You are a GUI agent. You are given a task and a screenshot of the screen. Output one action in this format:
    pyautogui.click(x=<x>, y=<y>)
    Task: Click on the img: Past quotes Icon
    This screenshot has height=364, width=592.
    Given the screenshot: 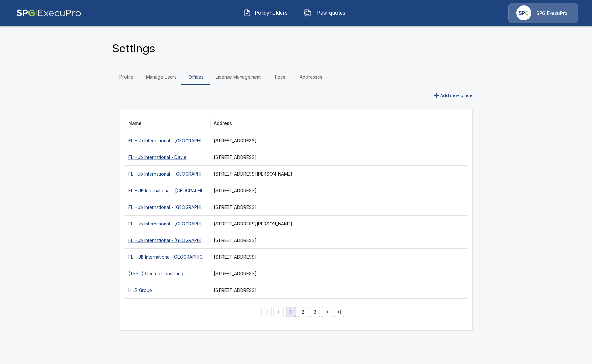 What is the action you would take?
    pyautogui.click(x=307, y=13)
    